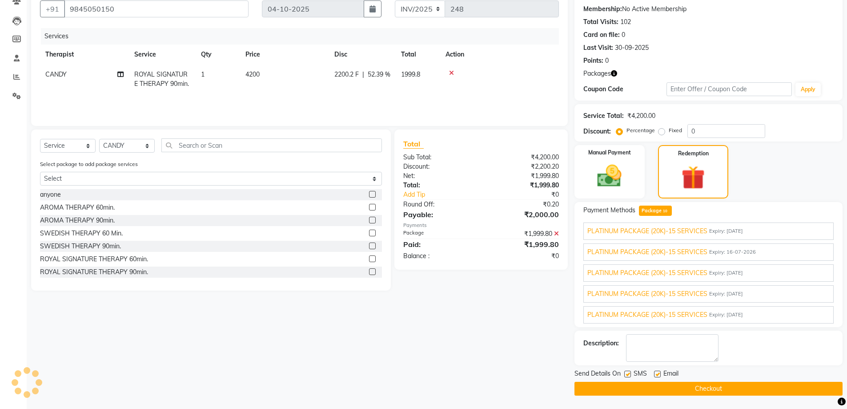 The width and height of the screenshot is (847, 409). What do you see at coordinates (632, 48) in the screenshot?
I see `div: 30-09-2025` at bounding box center [632, 48].